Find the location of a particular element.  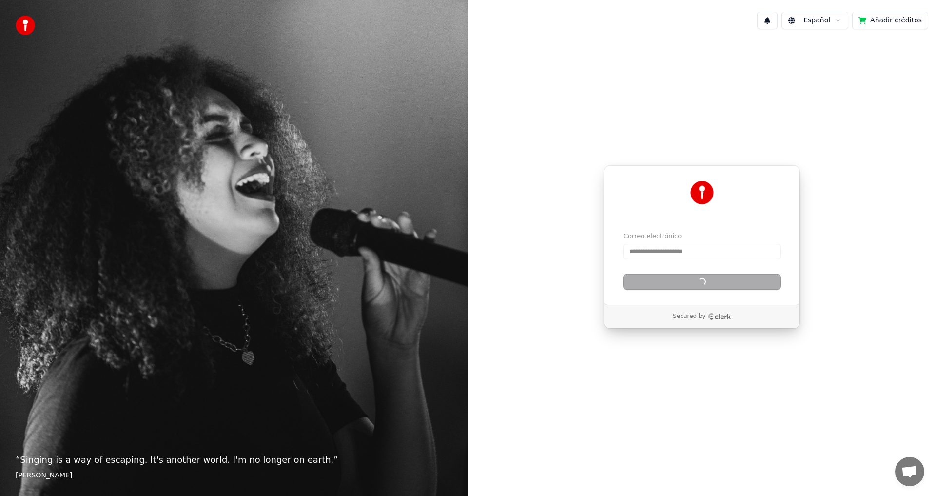

p: “ Singing is a way of escaping. It's another world. I'm no longer on earth. ” is located at coordinates (234, 460).